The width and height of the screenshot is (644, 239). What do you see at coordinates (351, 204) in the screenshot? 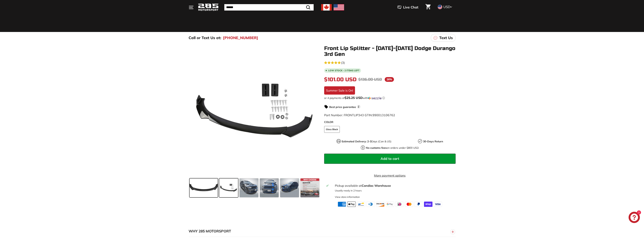
I see `img: apple_pay` at bounding box center [351, 204].